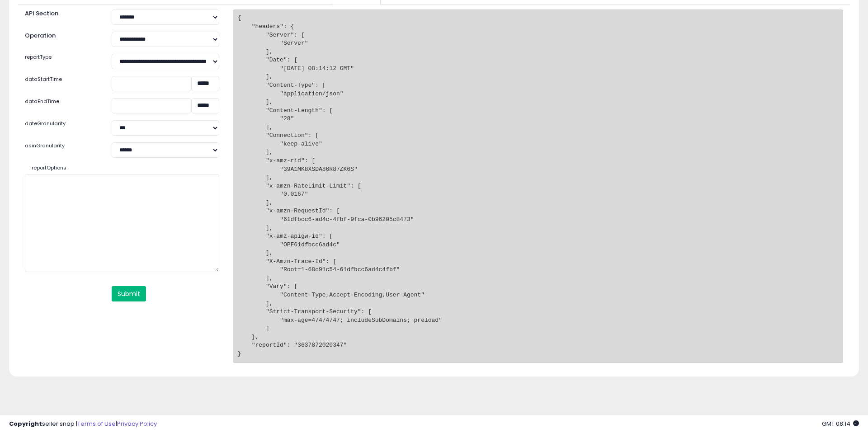 This screenshot has height=433, width=868. What do you see at coordinates (61, 80) in the screenshot?
I see `label: dataStartTime` at bounding box center [61, 80].